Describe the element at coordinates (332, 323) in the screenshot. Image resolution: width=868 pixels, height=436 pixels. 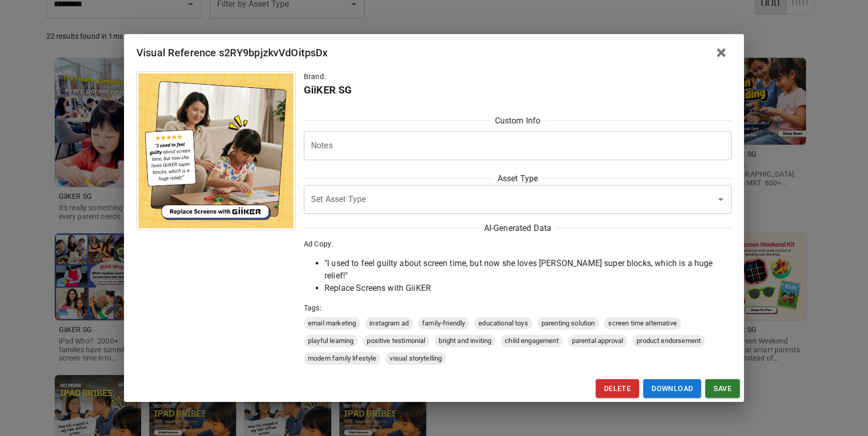
I see `span: email marketing` at that location.